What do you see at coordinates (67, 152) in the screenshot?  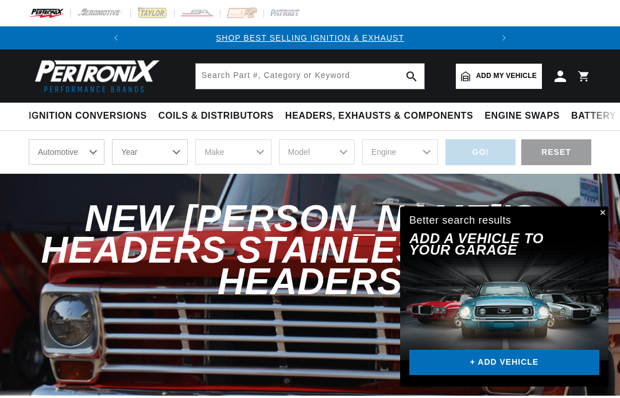 I see `select: Ride Type` at bounding box center [67, 152].